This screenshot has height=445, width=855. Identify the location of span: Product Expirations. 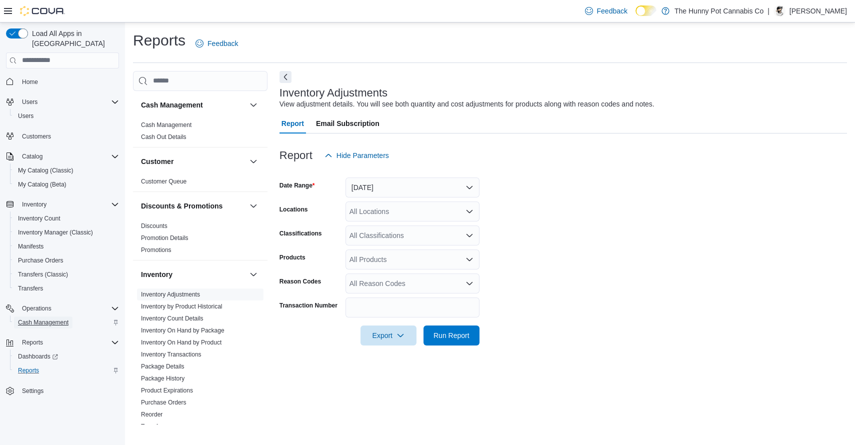
(167, 390).